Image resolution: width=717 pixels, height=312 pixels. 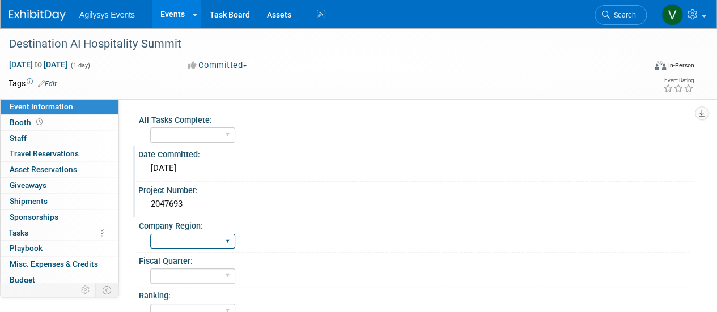 I want to click on span: Search, so click(x=623, y=15).